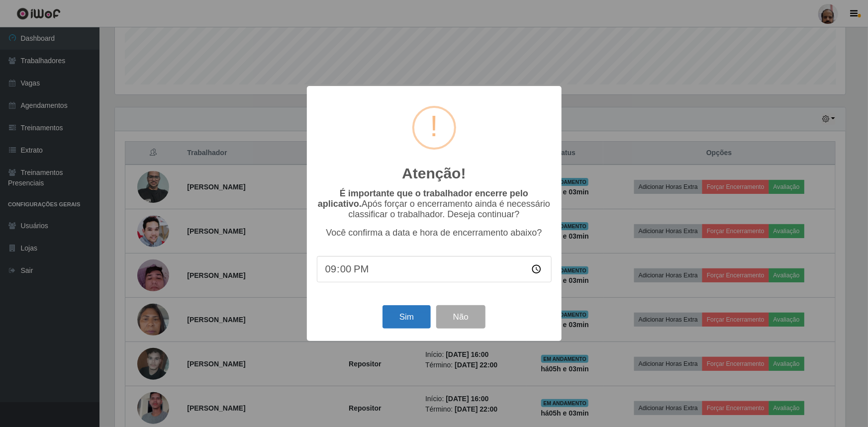  I want to click on p: Após forçar o encerramento ainda é necessário classificar o trabalhador. Deseja continuar?, so click(434, 203).